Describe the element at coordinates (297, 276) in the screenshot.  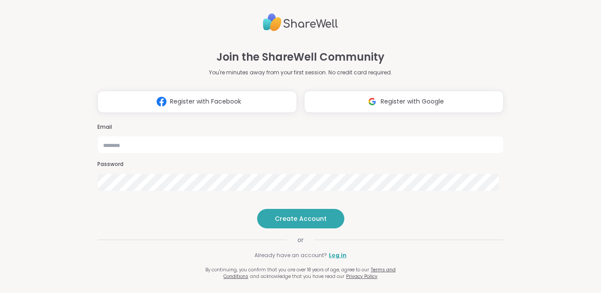
I see `span: and acknowledge that you have read our` at that location.